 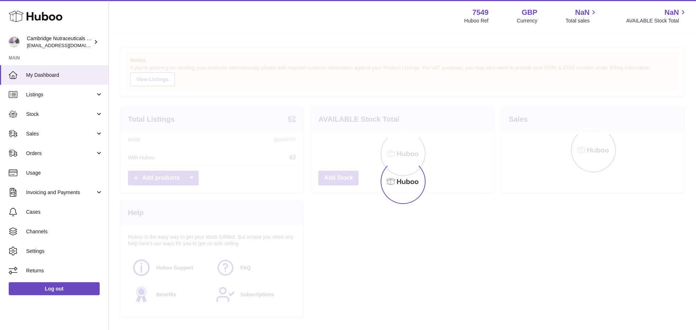 I want to click on strong: 7549, so click(x=480, y=12).